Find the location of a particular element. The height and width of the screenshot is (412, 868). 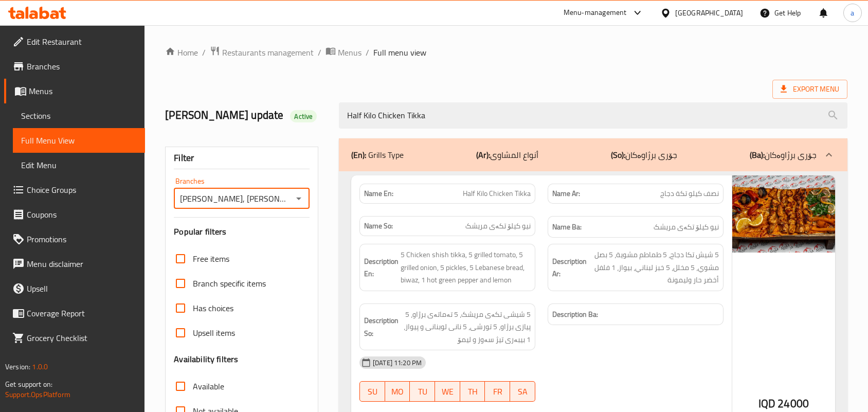

a: Edit Restaurant is located at coordinates (75, 41).